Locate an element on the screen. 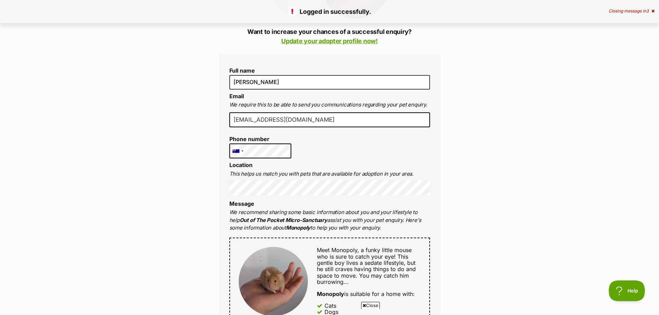 The width and height of the screenshot is (659, 315). div: is suitable for a home with: is located at coordinates (369, 294).